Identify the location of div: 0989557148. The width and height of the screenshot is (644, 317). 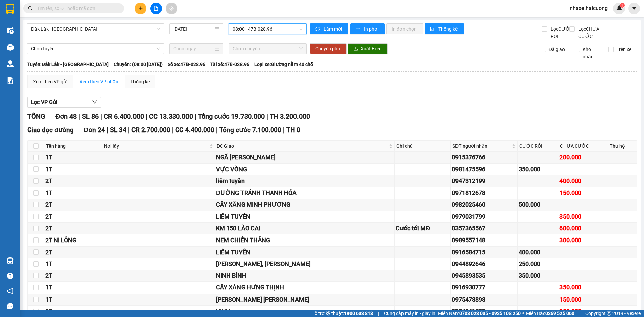
(484, 240).